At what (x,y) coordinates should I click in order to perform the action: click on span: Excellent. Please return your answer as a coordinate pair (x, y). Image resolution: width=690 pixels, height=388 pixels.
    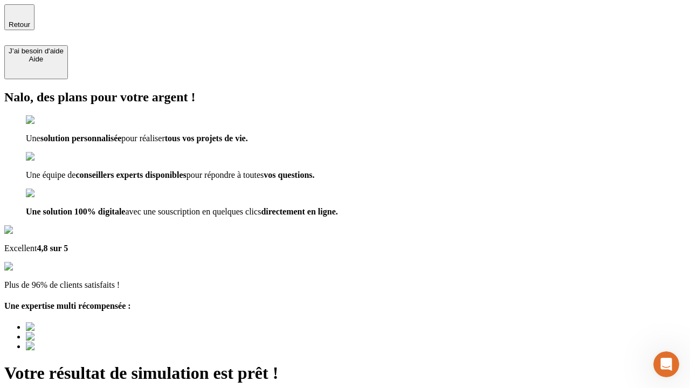
    Looking at the image, I should click on (20, 248).